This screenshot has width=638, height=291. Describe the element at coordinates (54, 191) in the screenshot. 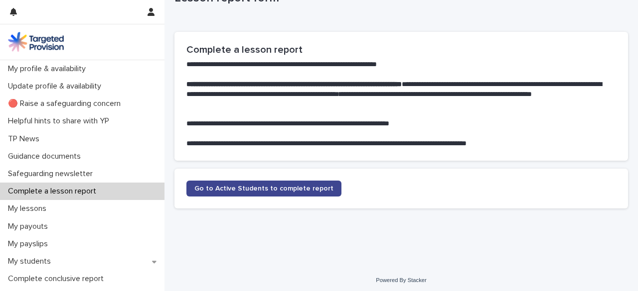

I see `p: Complete a lesson report` at that location.